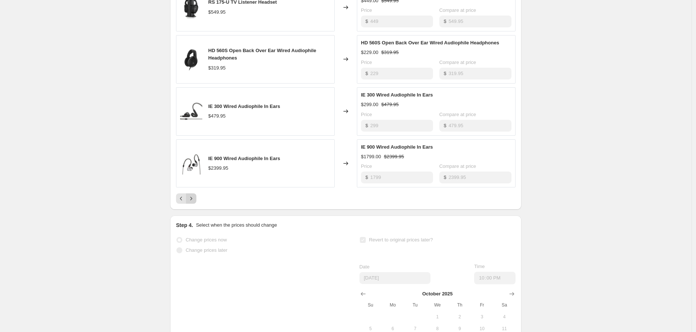 The image size is (696, 332). I want to click on span: 10, so click(482, 329).